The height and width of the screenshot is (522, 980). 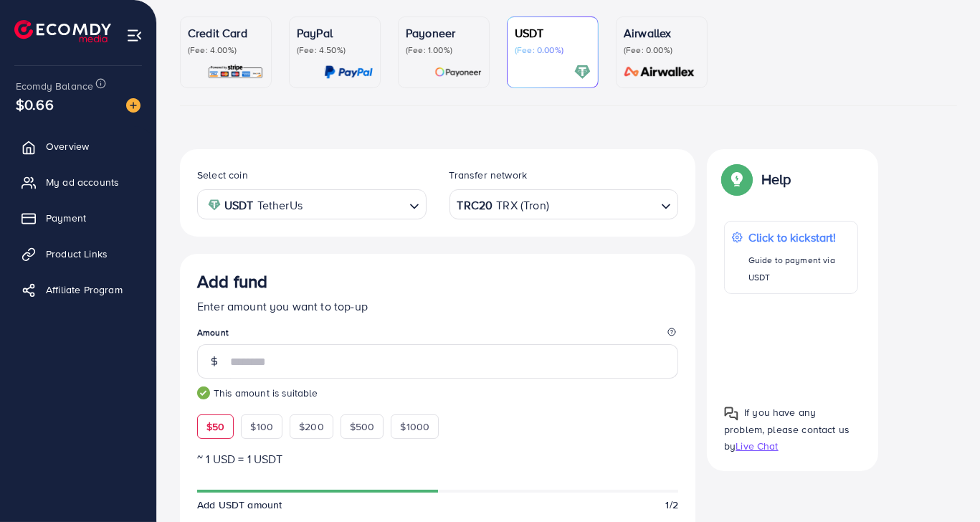 I want to click on p: (Fee: 4.00%), so click(x=226, y=50).